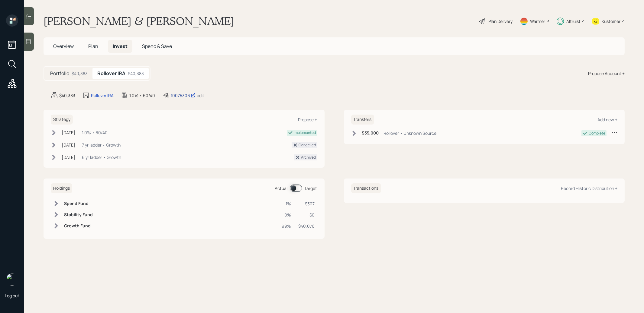 The height and width of the screenshot is (313, 644). What do you see at coordinates (183, 95) in the screenshot?
I see `div: 10075306` at bounding box center [183, 95].